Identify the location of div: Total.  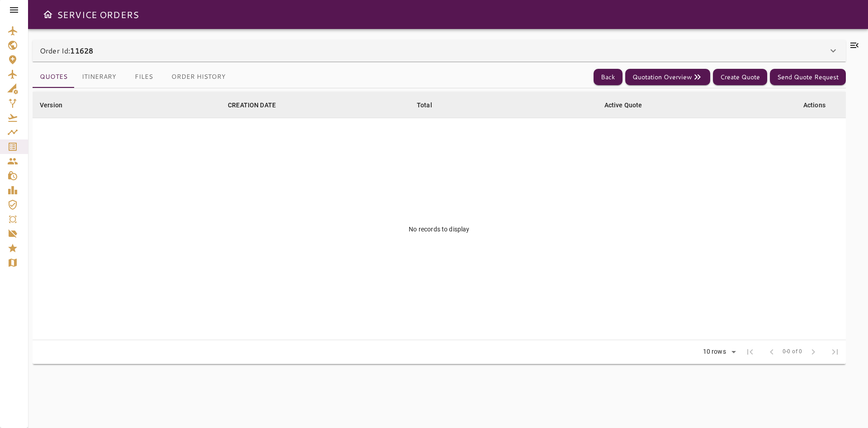
(425, 105).